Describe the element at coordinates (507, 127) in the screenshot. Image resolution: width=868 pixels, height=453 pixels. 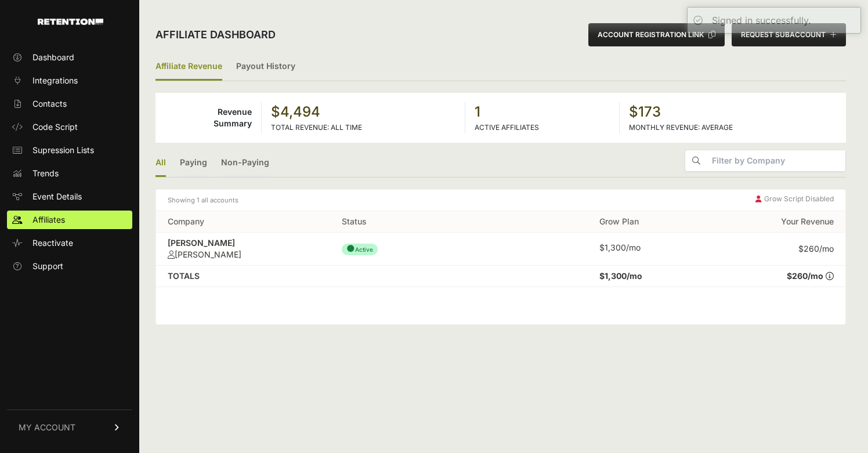
I see `label: ACTIVE AFFILIATES` at that location.